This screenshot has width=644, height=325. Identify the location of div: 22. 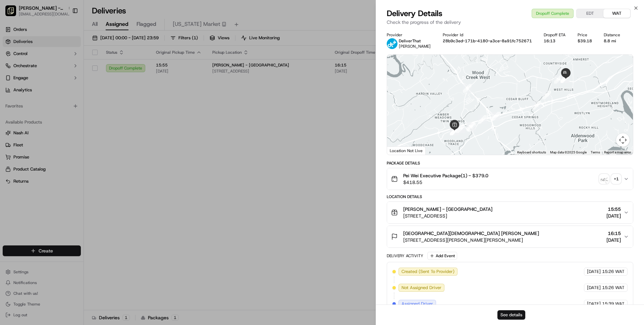
(537, 106).